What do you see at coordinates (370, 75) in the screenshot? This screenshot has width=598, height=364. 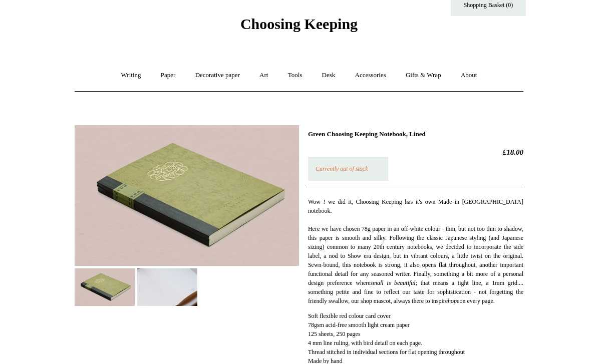 I see `a: Accessories` at bounding box center [370, 75].